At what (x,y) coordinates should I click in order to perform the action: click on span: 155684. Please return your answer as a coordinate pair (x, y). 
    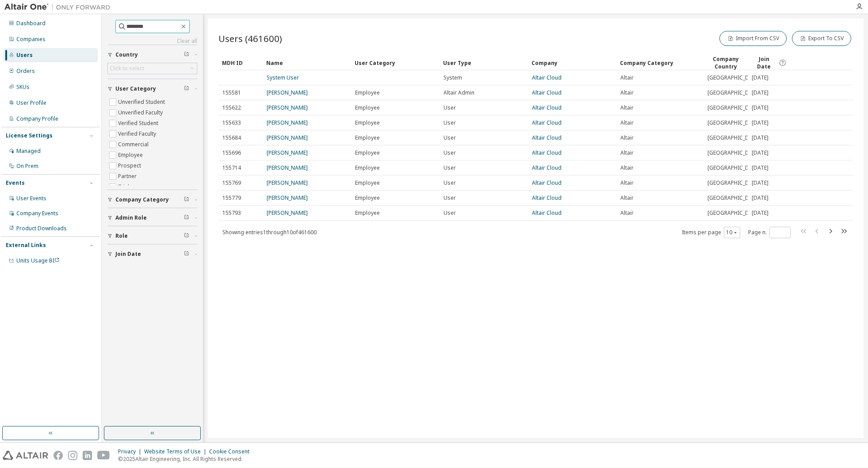
    Looking at the image, I should click on (232, 138).